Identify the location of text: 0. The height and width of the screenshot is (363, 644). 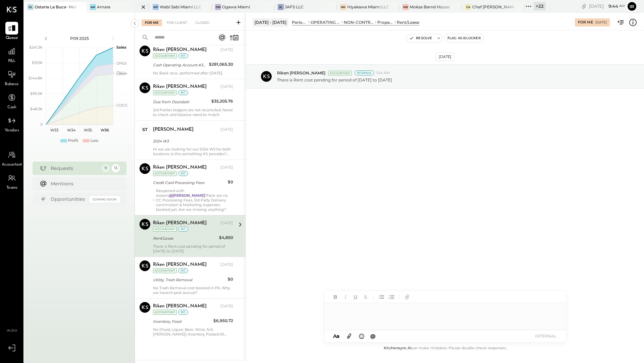
(41, 124).